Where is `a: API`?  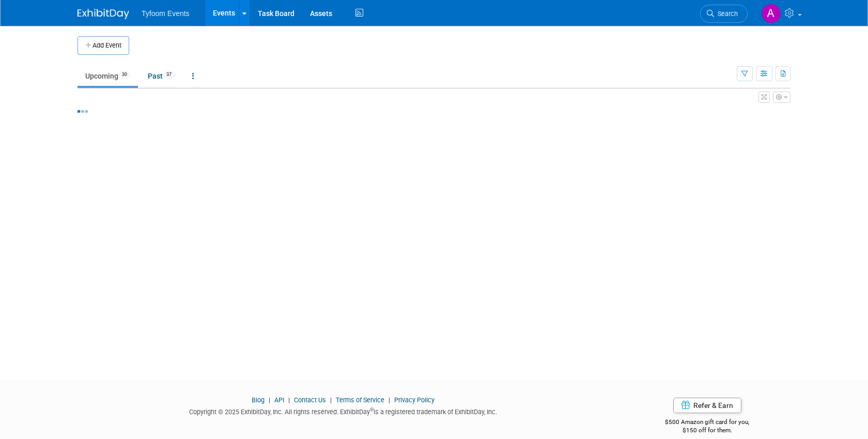
a: API is located at coordinates (279, 400).